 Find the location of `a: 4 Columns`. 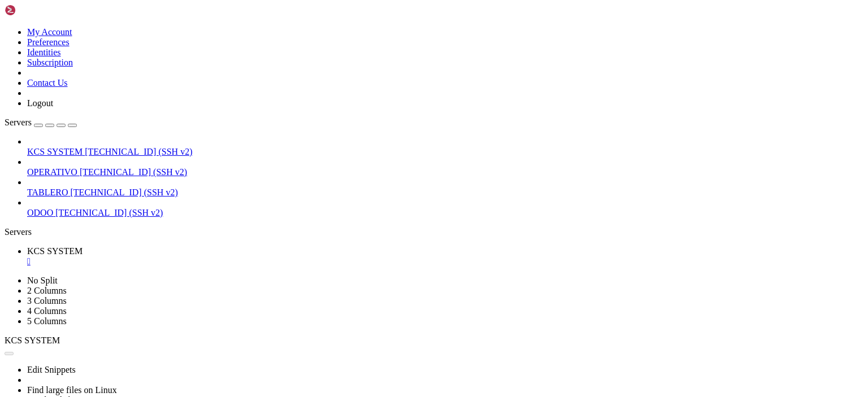

a: 4 Columns is located at coordinates (47, 310).